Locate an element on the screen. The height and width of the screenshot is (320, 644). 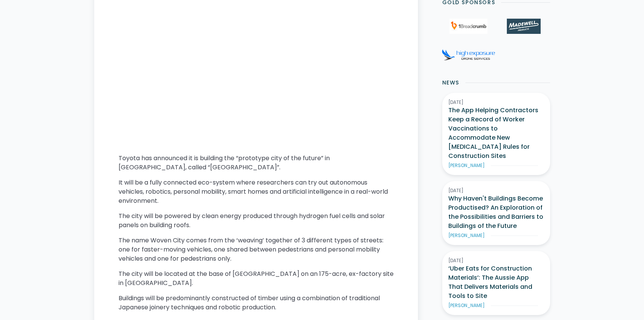
img: 1Breadcrumb is located at coordinates (469, 26).